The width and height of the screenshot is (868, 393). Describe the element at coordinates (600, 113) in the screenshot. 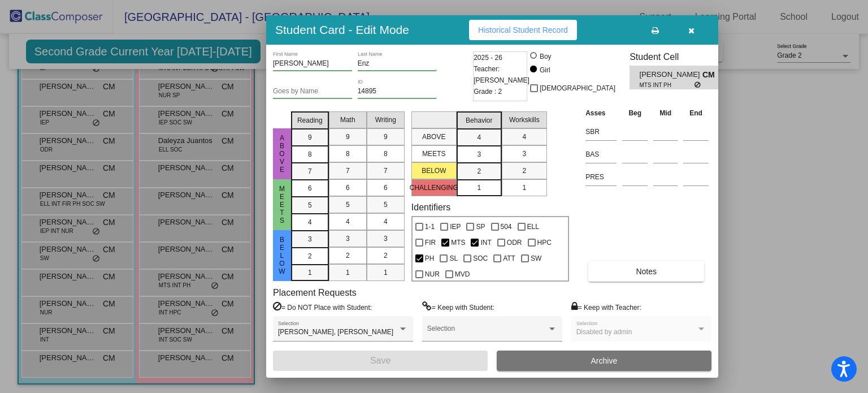

I see `th: Asses` at that location.